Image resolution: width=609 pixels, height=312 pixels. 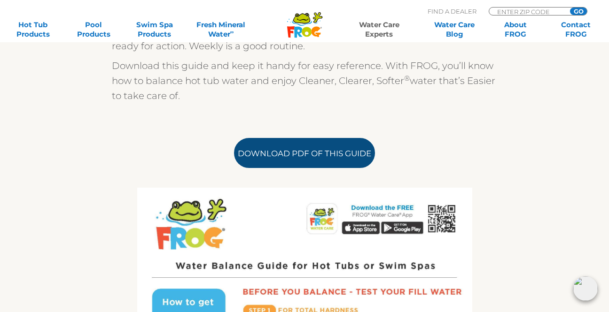 I want to click on a: Download PDF of this Guide, so click(x=304, y=153).